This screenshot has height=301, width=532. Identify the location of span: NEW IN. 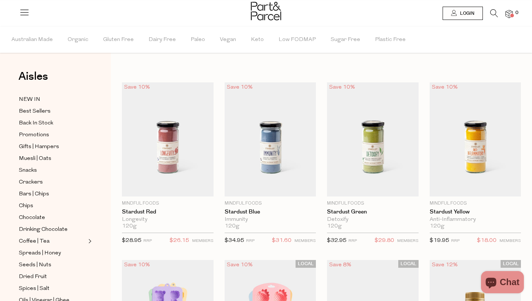
(30, 100).